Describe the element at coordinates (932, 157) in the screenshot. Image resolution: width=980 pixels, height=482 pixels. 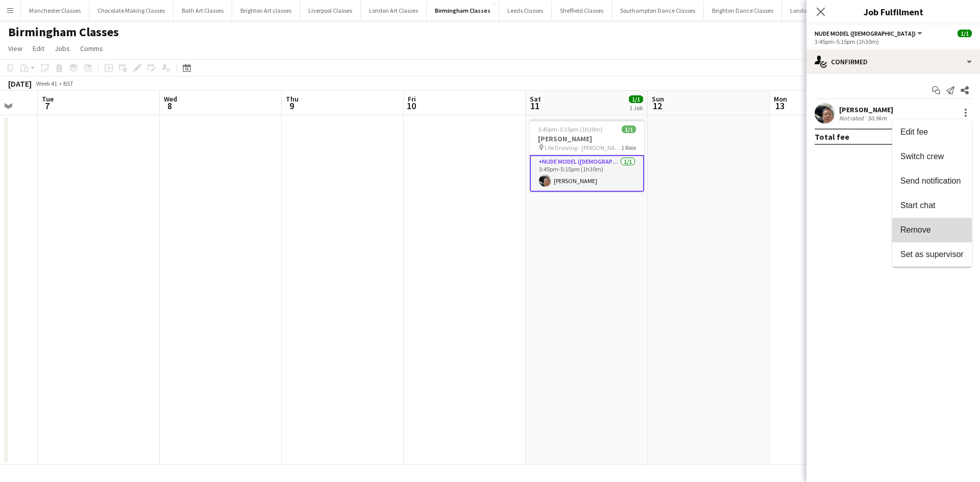
I see `button: Switch crew` at that location.